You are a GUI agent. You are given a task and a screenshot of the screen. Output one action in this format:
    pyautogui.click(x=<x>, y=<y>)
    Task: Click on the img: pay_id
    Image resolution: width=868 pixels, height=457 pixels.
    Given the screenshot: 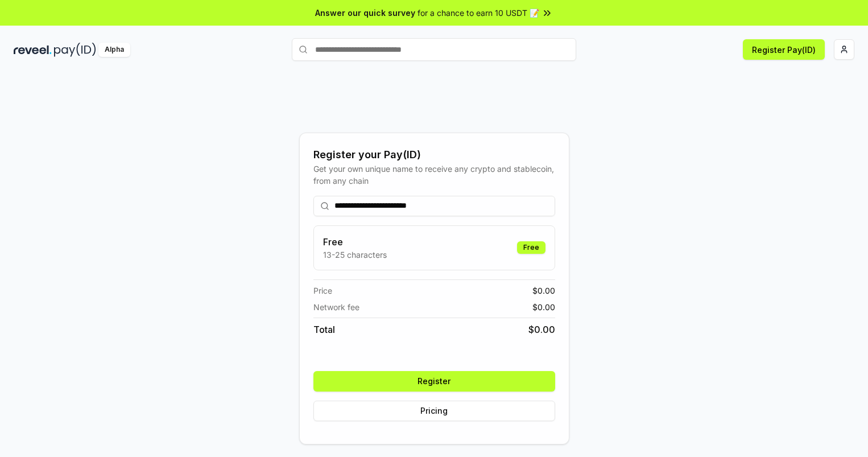 What is the action you would take?
    pyautogui.click(x=75, y=50)
    